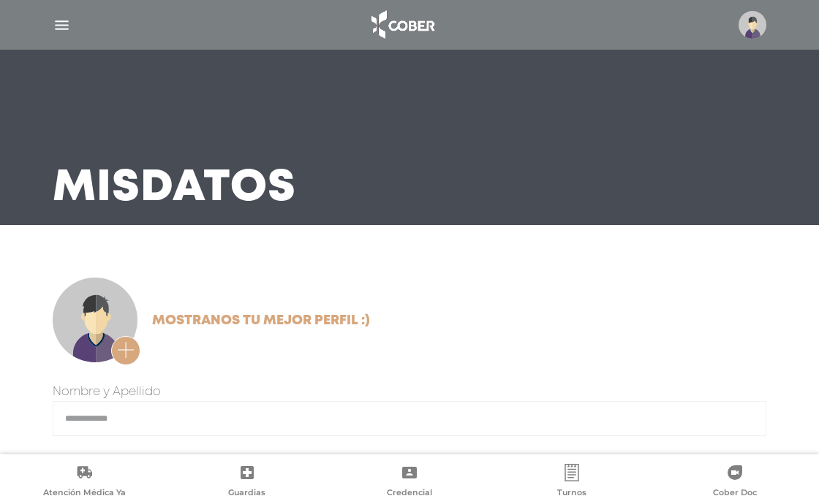  What do you see at coordinates (572, 482) in the screenshot?
I see `a: Turnos` at bounding box center [572, 482].